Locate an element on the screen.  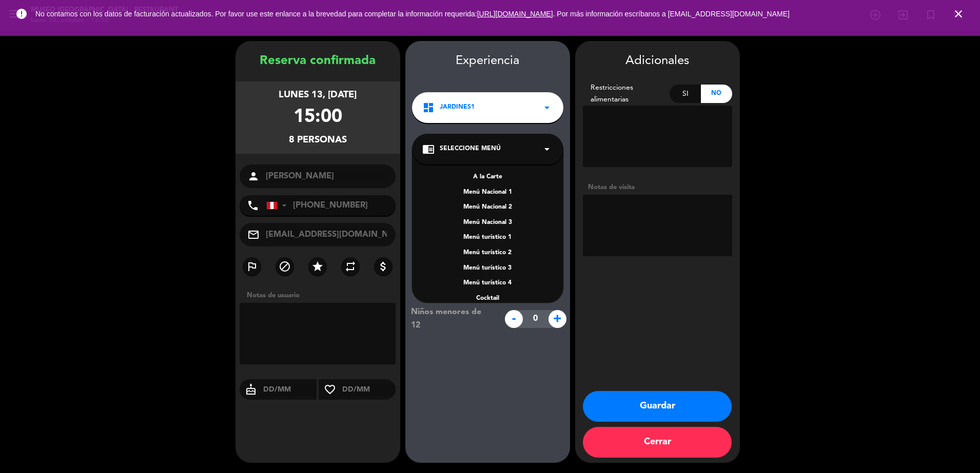
div: Menú turístico 4 is located at coordinates (488, 283).